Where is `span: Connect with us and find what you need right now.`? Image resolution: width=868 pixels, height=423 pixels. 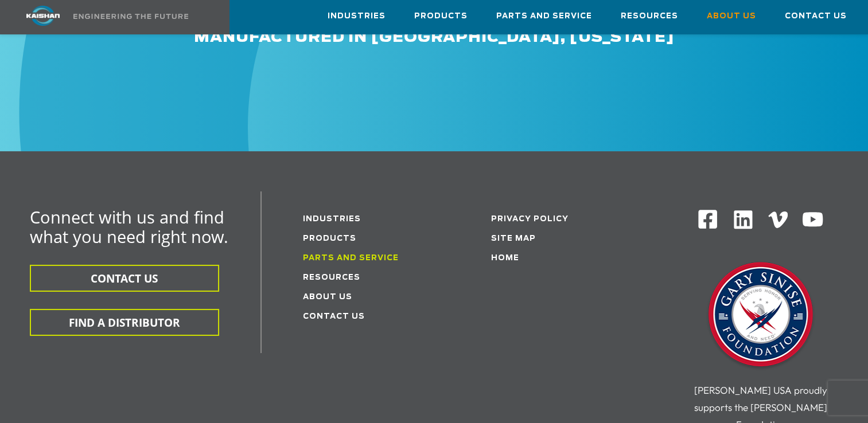
span: Connect with us and find what you need right now. is located at coordinates (129, 227).